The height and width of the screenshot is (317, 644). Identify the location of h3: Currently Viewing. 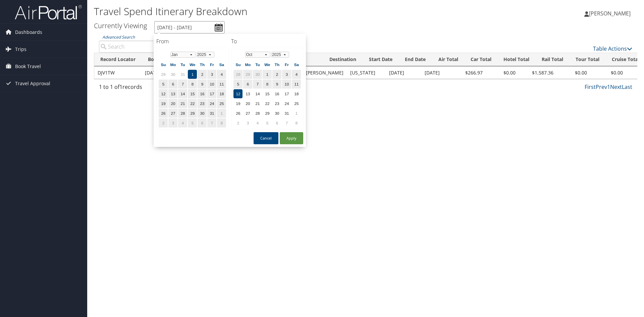
(120, 25).